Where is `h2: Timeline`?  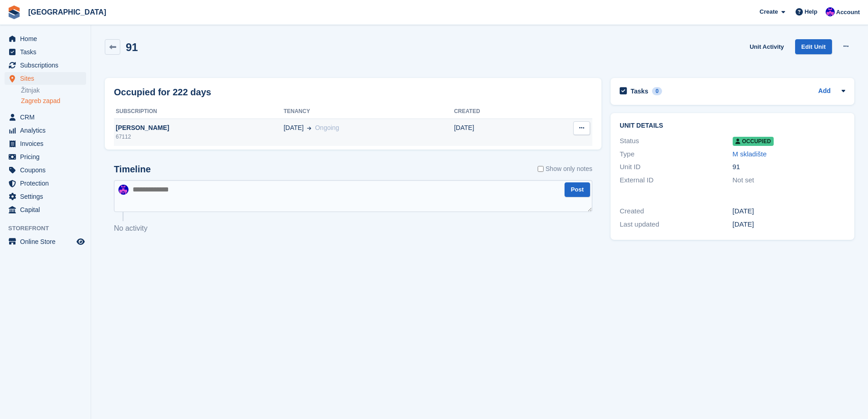 h2: Timeline is located at coordinates (132, 169).